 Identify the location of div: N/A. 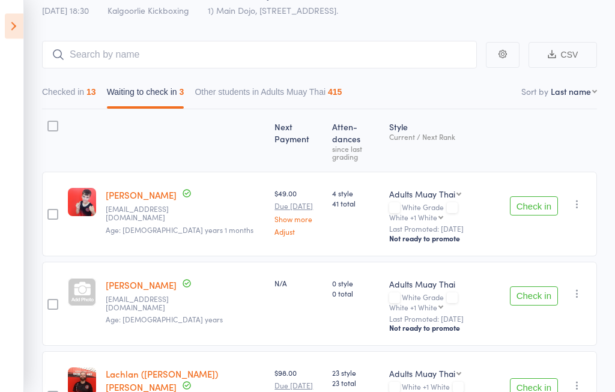
(298, 283).